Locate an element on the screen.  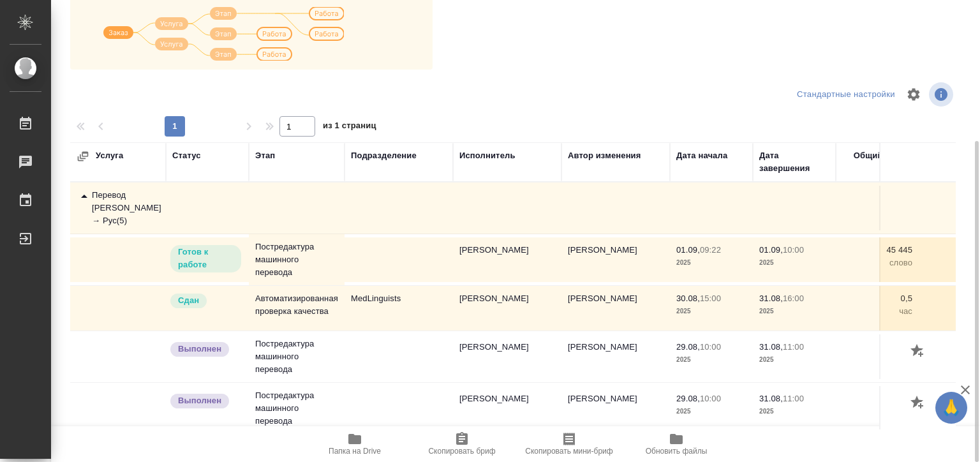
p: 20 000 is located at coordinates (877, 399).